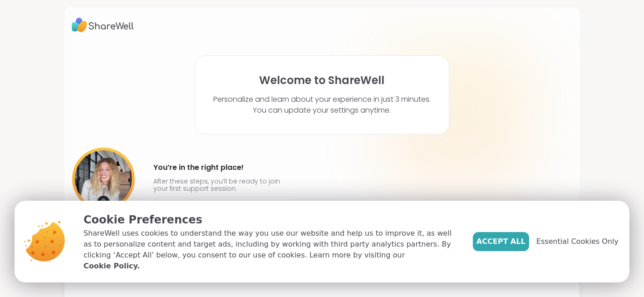 The height and width of the screenshot is (297, 644). What do you see at coordinates (103, 25) in the screenshot?
I see `img: ShareWell Logo` at bounding box center [103, 25].